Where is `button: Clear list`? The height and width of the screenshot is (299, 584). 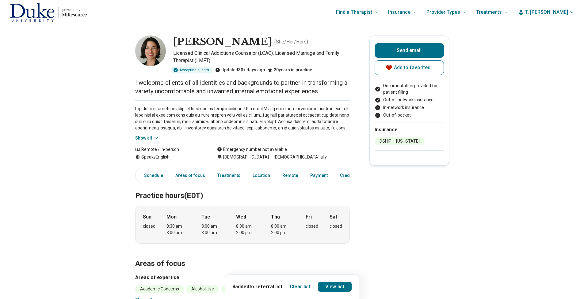 button: Clear list is located at coordinates (300, 287).